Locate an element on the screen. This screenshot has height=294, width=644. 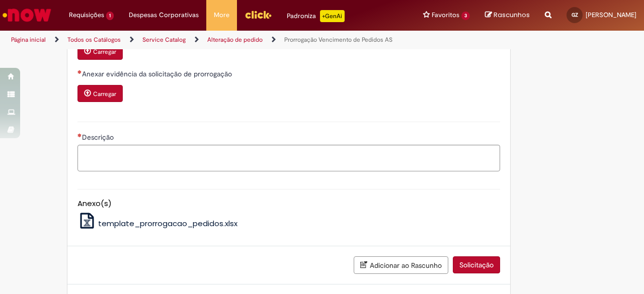
a: Alteração de pedido is located at coordinates (235, 40).